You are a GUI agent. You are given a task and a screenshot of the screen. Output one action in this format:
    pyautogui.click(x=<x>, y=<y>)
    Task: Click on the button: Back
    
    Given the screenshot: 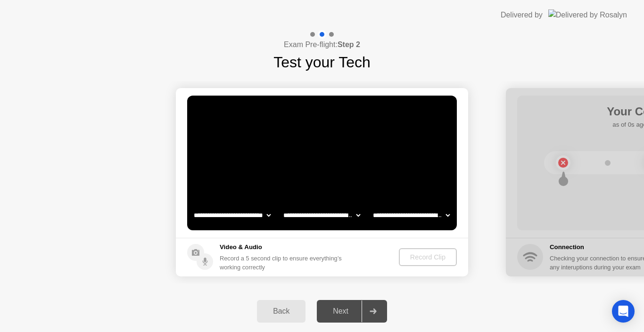 What is the action you would take?
    pyautogui.click(x=281, y=311)
    